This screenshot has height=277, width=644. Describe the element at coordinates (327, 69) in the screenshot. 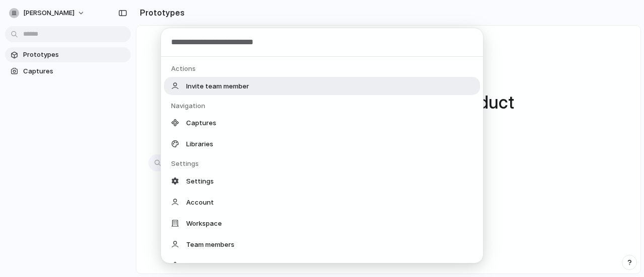

I see `div: Actions` at that location.